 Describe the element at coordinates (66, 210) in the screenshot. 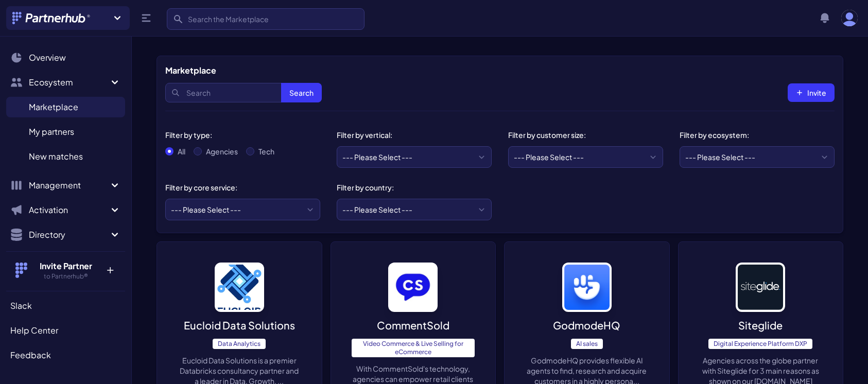

I see `button: Activation` at that location.